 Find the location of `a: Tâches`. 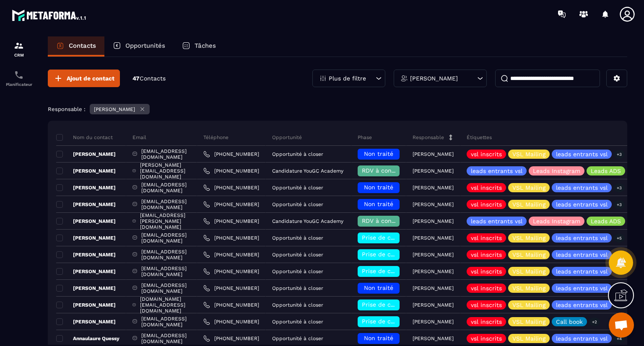

a: Tâches is located at coordinates (199, 47).